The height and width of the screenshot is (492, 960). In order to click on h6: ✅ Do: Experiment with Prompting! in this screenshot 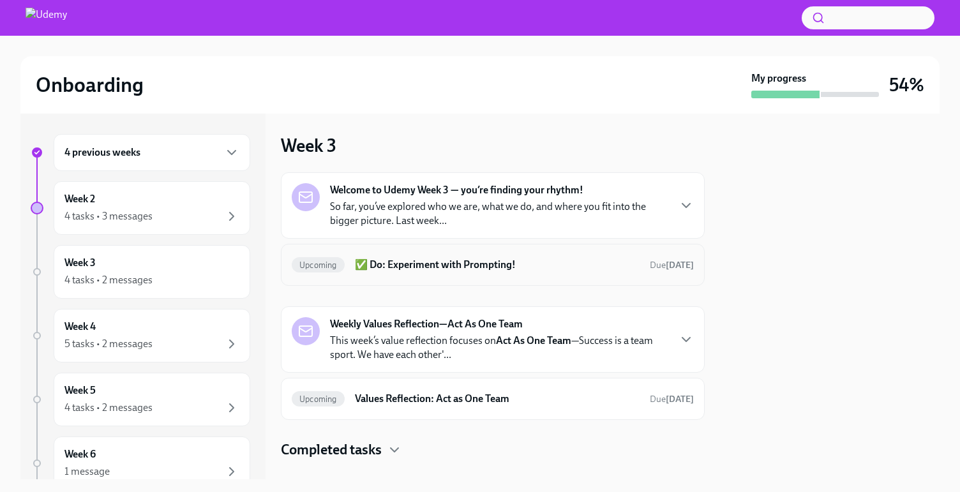, I will do `click(497, 265)`.